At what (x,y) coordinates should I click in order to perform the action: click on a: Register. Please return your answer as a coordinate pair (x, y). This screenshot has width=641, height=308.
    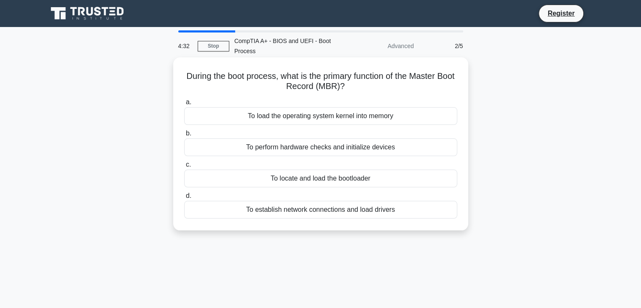
    Looking at the image, I should click on (561, 13).